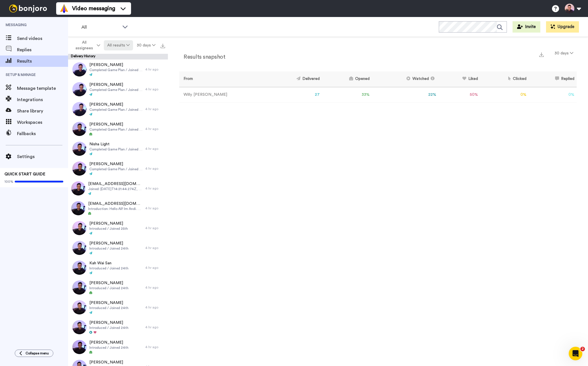 The height and width of the screenshot is (366, 588). Describe the element at coordinates (79, 89) in the screenshot. I see `img: 7b2f96aa-2f4a-4c02-a52a-691fb802c2bd-thumb.jpg` at that location.